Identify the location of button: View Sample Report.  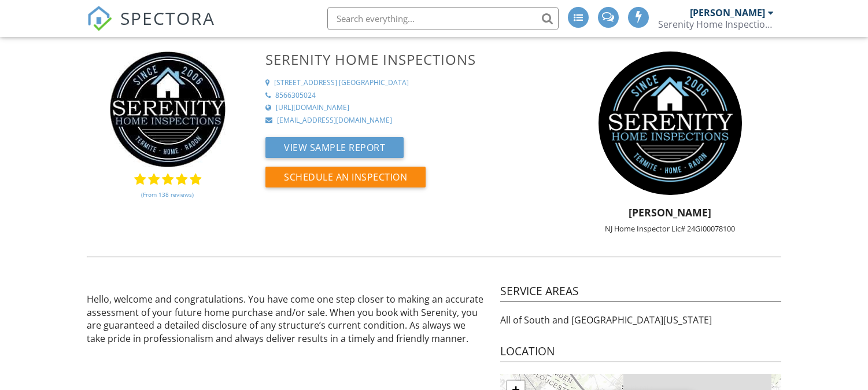
(334, 147).